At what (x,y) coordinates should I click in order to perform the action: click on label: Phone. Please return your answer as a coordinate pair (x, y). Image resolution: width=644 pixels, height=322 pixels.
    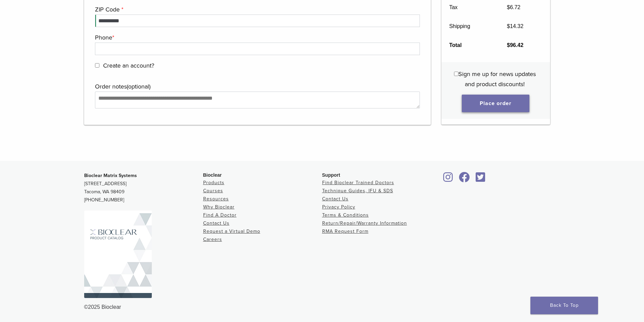
    Looking at the image, I should click on (257, 38).